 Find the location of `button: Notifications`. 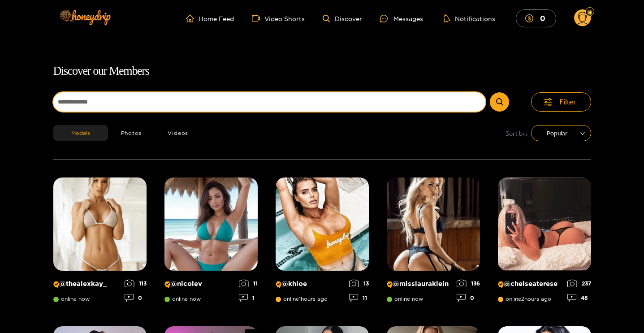

button: Notifications is located at coordinates (469, 18).